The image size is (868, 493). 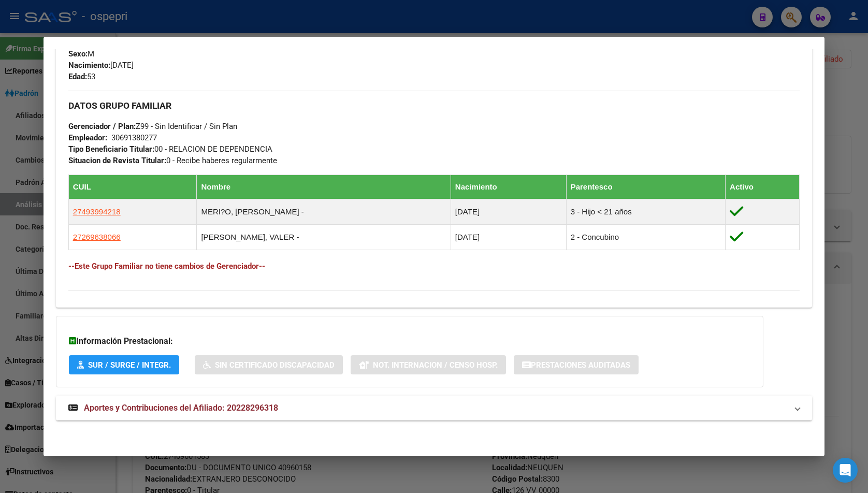 What do you see at coordinates (130, 365) in the screenshot?
I see `span: SUR / SURGE / INTEGR.` at bounding box center [130, 365].